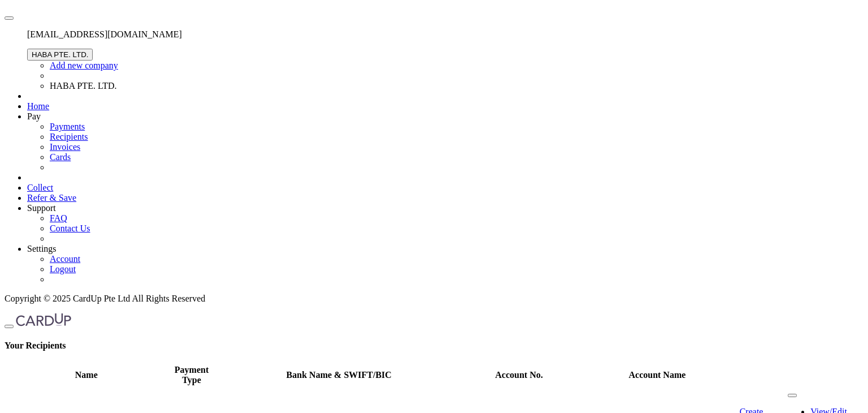 The height and width of the screenshot is (413, 868). Describe the element at coordinates (52, 197) in the screenshot. I see `span: Refer & Save` at that location.